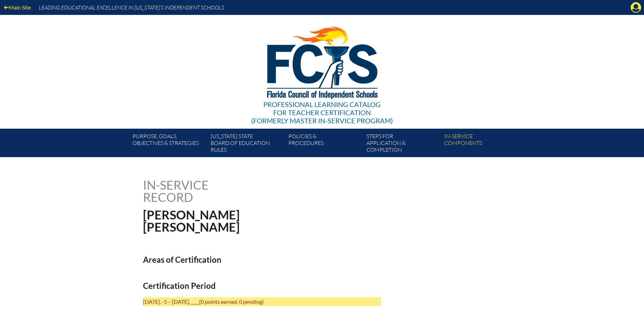 The image size is (644, 320). What do you see at coordinates (262, 259) in the screenshot?
I see `h2: Areas of Certification` at bounding box center [262, 259].